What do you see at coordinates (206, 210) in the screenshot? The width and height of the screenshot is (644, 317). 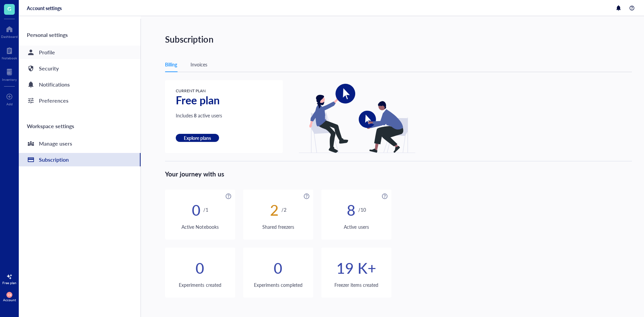 I see `div: / 1` at bounding box center [206, 210].